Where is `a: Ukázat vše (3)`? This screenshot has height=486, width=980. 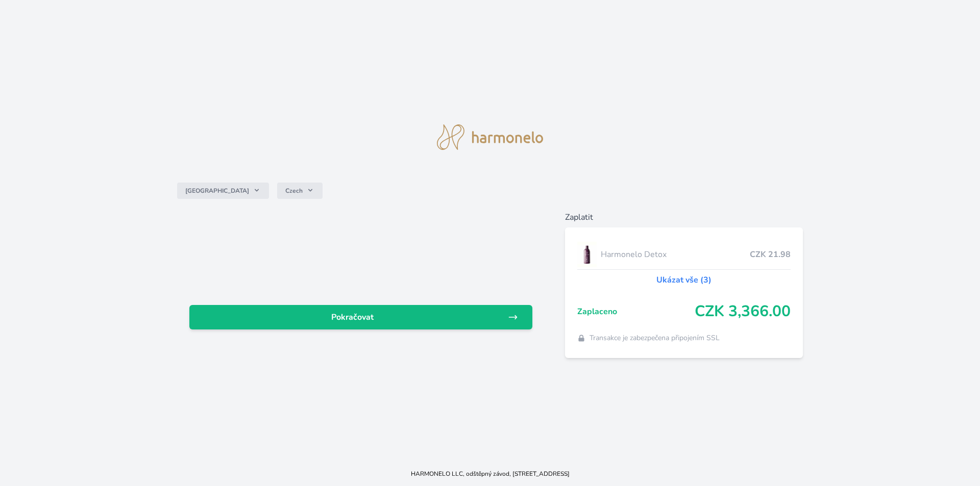
a: Ukázat vše (3) is located at coordinates (684, 280).